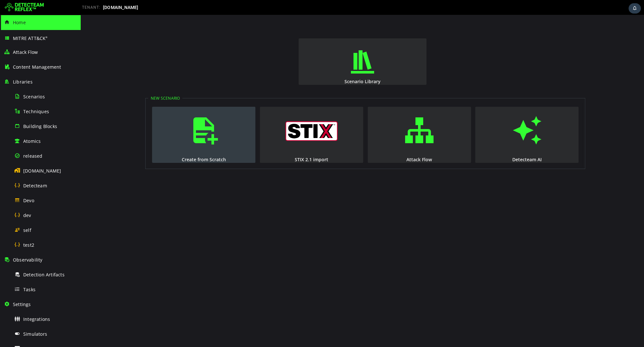 The height and width of the screenshot is (347, 644). I want to click on span: Scenarios, so click(34, 97).